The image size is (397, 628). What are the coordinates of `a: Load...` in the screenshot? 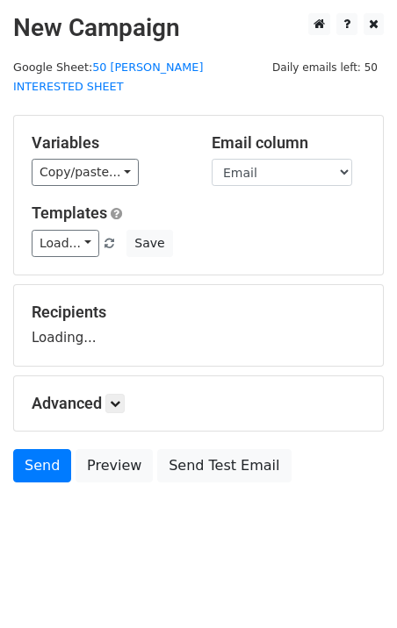 It's located at (65, 243).